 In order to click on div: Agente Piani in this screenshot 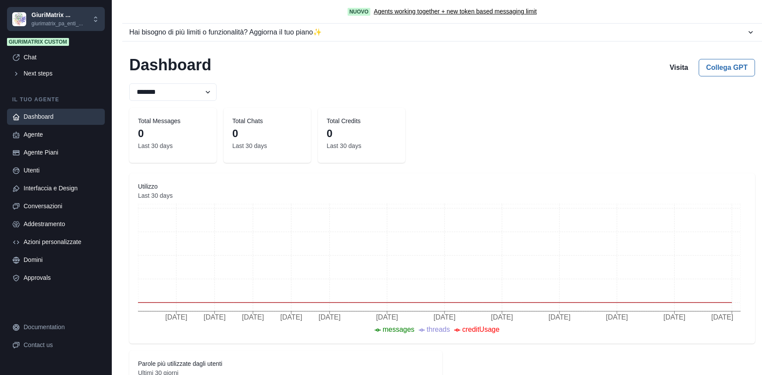, I will do `click(62, 152)`.